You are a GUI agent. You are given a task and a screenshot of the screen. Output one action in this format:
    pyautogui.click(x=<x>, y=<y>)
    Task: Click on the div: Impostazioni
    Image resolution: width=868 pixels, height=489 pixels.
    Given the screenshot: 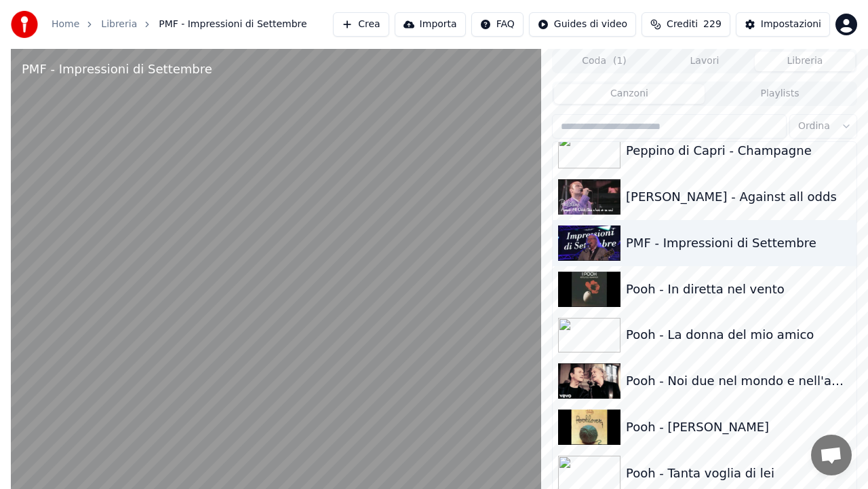 What is the action you would take?
    pyautogui.click(x=791, y=24)
    